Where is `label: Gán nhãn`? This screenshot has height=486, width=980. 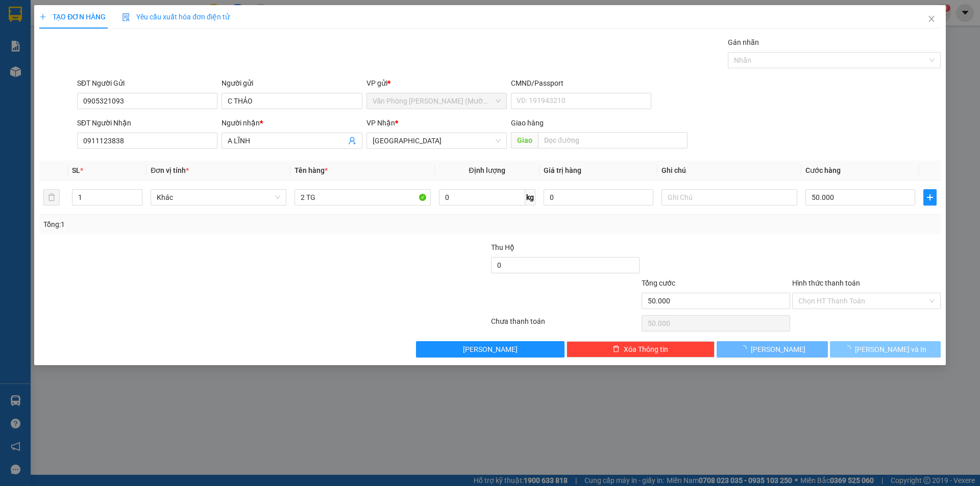
label: Gán nhãn is located at coordinates (743, 43).